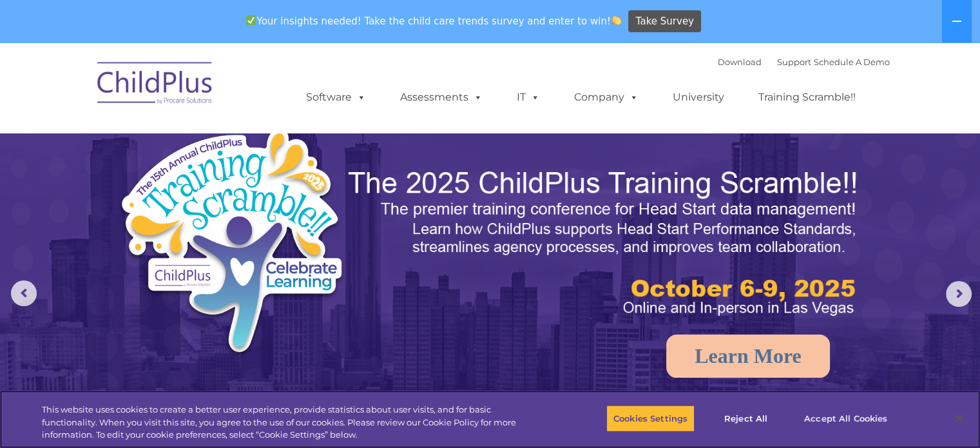  I want to click on button: Accept All Cookies, so click(845, 418).